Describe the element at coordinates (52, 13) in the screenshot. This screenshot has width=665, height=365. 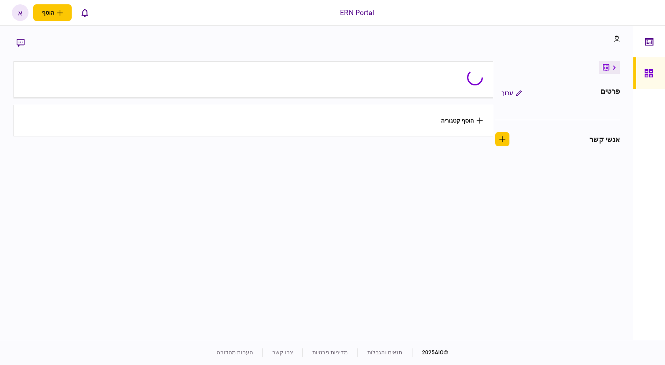
I see `button: פתח תפריט להוספת לקוח` at that location.